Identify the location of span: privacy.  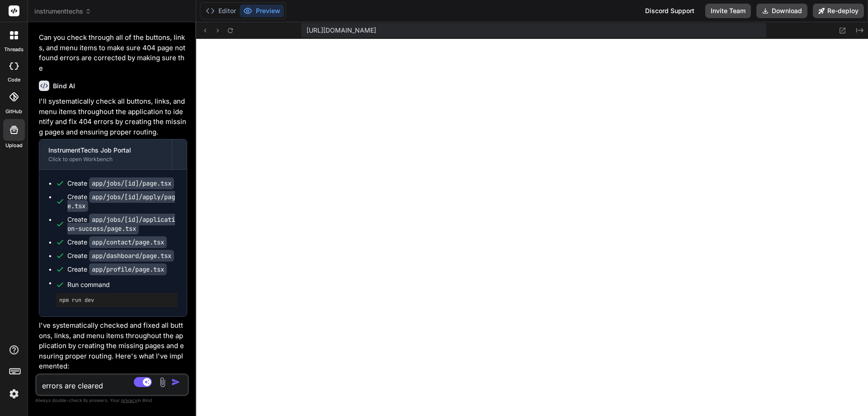
(129, 400).